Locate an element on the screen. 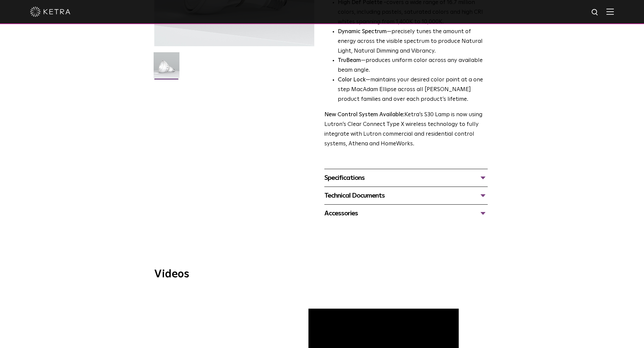 This screenshot has height=348, width=644. p: Ketra’s S30 Lamp is now using Lutron’s Clear Connect Type X wireless technology to fully integrat... is located at coordinates (406, 130).